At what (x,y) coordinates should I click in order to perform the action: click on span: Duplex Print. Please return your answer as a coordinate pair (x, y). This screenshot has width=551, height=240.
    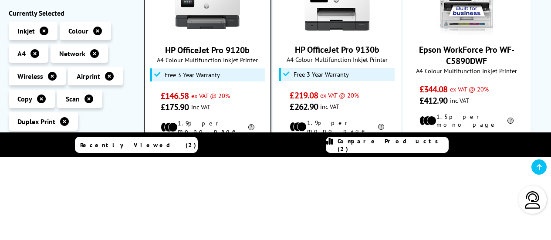
    Looking at the image, I should click on (36, 122).